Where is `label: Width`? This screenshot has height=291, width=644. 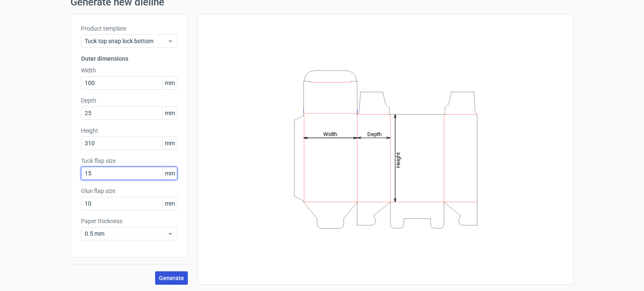 label: Width is located at coordinates (129, 70).